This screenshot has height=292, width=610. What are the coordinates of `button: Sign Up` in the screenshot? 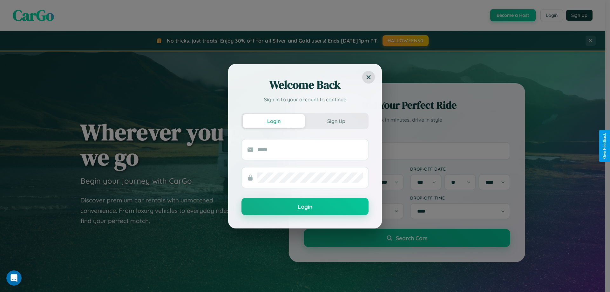 It's located at (336, 121).